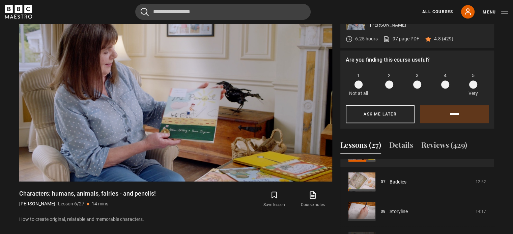  What do you see at coordinates (100, 204) in the screenshot?
I see `p: 14 mins` at bounding box center [100, 204].